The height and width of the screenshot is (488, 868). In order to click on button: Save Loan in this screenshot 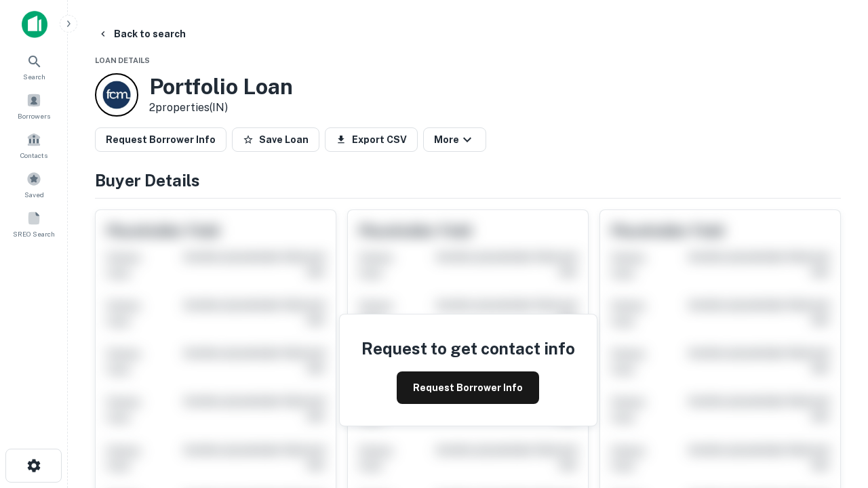, I will do `click(275, 140)`.